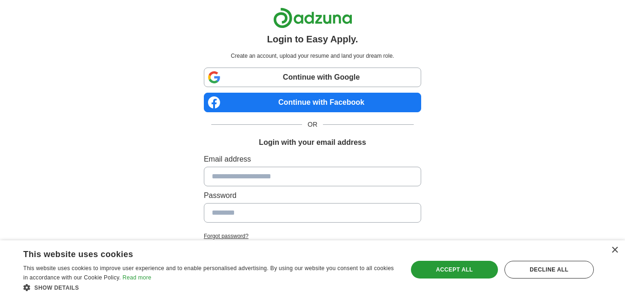 The height and width of the screenshot is (299, 625). Describe the element at coordinates (312, 102) in the screenshot. I see `a: Continue with Facebook` at that location.